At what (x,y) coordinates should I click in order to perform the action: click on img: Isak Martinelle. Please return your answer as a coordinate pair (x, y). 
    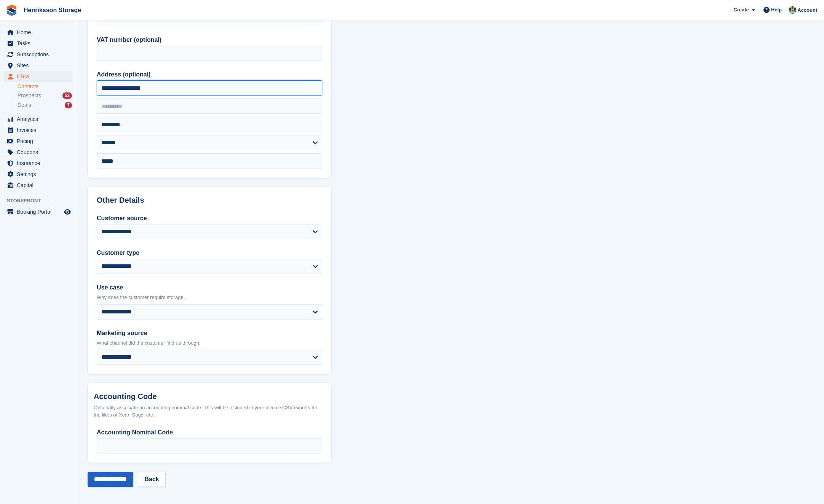
    Looking at the image, I should click on (792, 10).